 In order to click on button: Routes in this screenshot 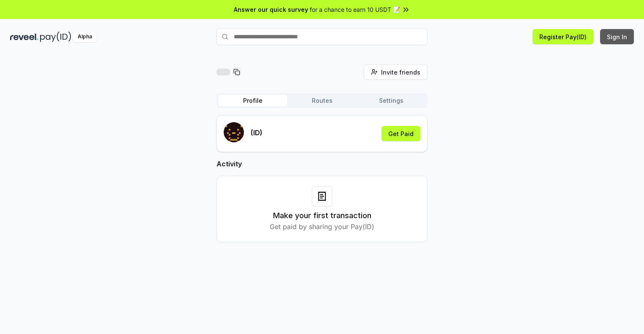, I will do `click(322, 101)`.